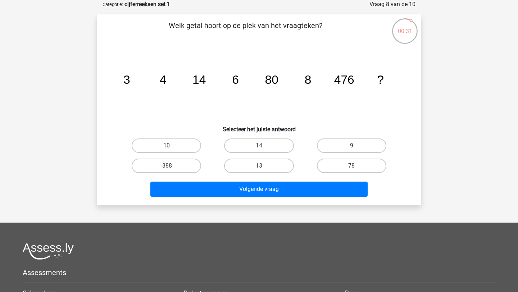 The height and width of the screenshot is (292, 518). Describe the element at coordinates (259, 126) in the screenshot. I see `h6: Selecteer het juiste antwoord` at that location.